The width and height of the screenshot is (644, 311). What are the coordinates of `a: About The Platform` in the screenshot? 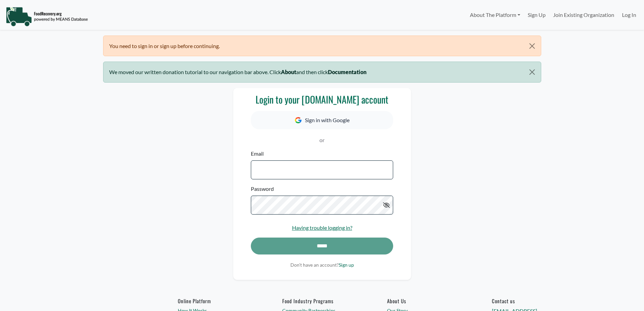 It's located at (495, 15).